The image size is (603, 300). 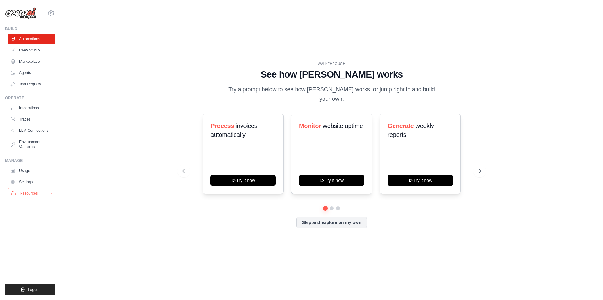 I want to click on a: Environment Variables, so click(x=31, y=144).